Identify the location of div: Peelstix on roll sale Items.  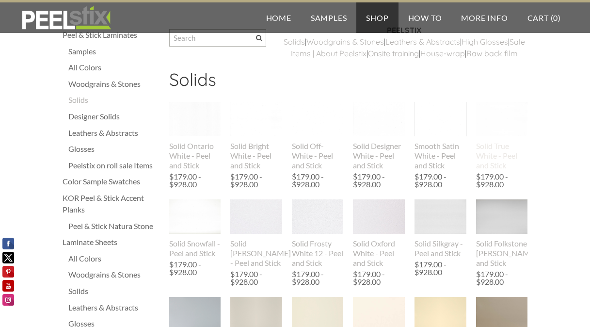
(114, 165).